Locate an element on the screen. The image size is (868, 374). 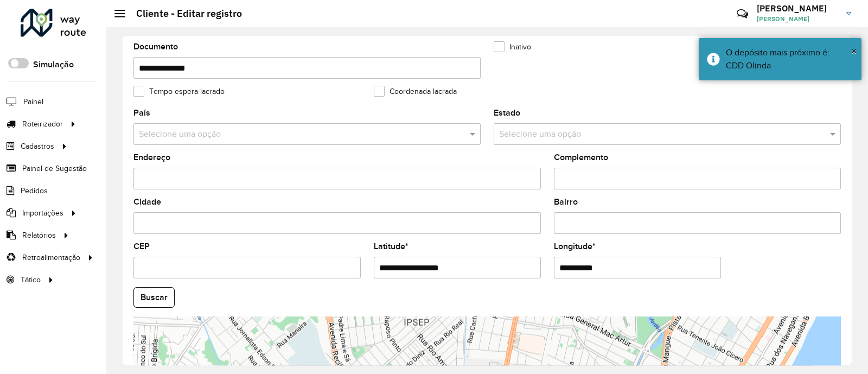
span: Importações is located at coordinates (43, 213).